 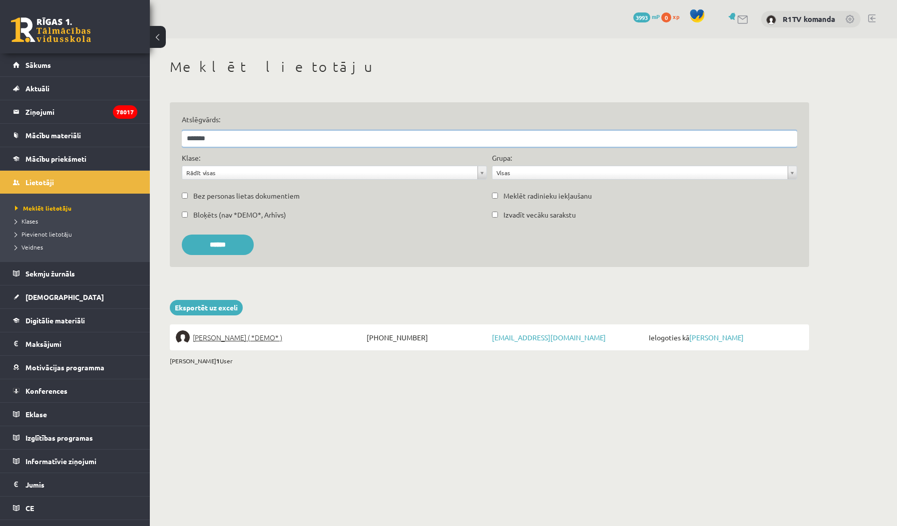 What do you see at coordinates (334, 173) in the screenshot?
I see `a: Rādīt visas` at bounding box center [334, 173].